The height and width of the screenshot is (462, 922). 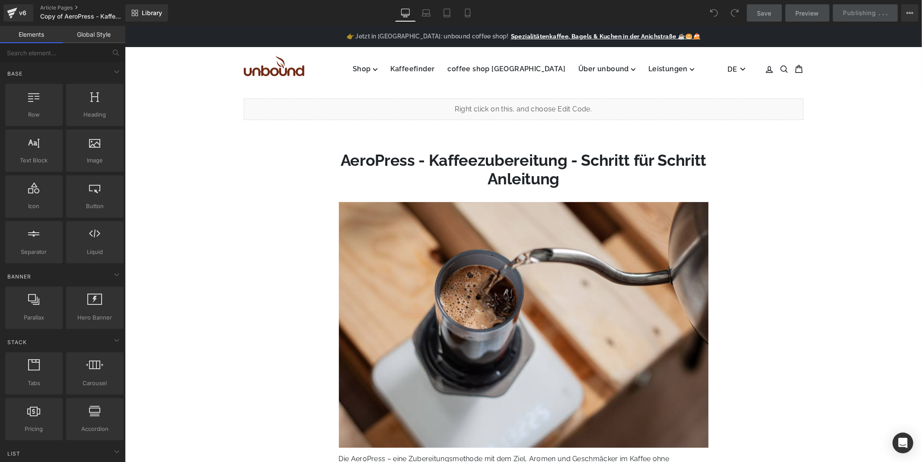 What do you see at coordinates (95, 318) in the screenshot?
I see `span: Hero Banner` at bounding box center [95, 318].